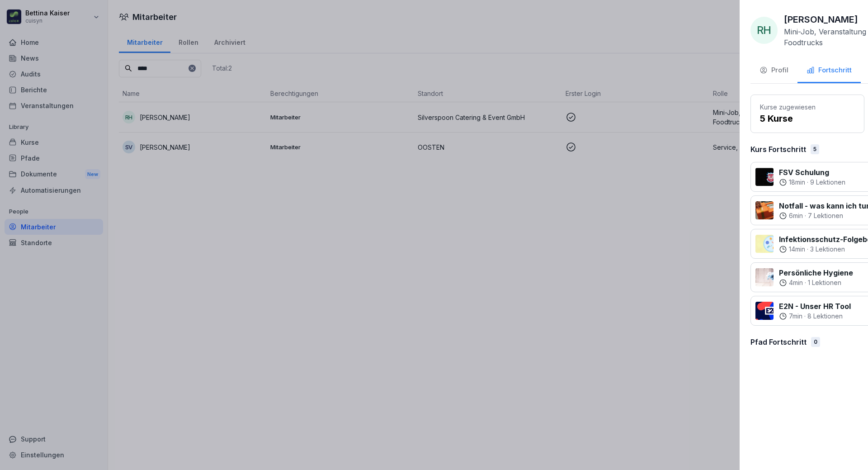 The width and height of the screenshot is (868, 470). Describe the element at coordinates (797, 182) in the screenshot. I see `p: 18 min` at that location.